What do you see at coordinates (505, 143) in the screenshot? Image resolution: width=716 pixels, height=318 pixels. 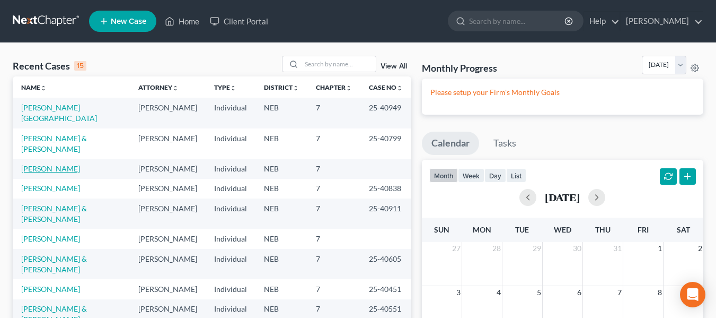 I see `a: Tasks` at bounding box center [505, 143].